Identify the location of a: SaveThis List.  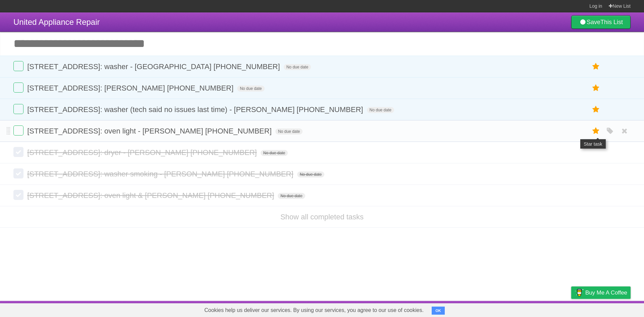
(601, 22).